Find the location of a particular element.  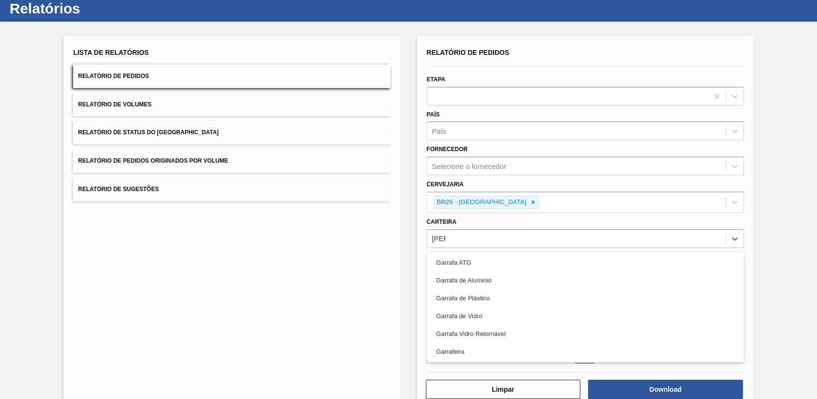

button: Relatório de Pedidos Originados por Volume is located at coordinates (232, 161).